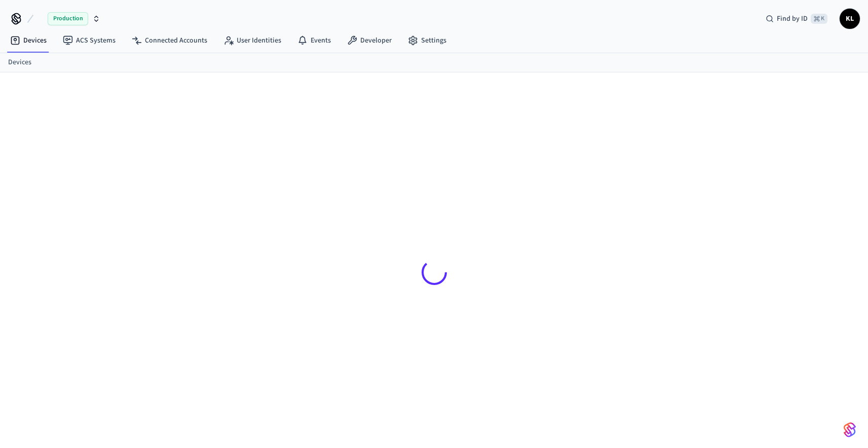  I want to click on a: User Identities, so click(252, 41).